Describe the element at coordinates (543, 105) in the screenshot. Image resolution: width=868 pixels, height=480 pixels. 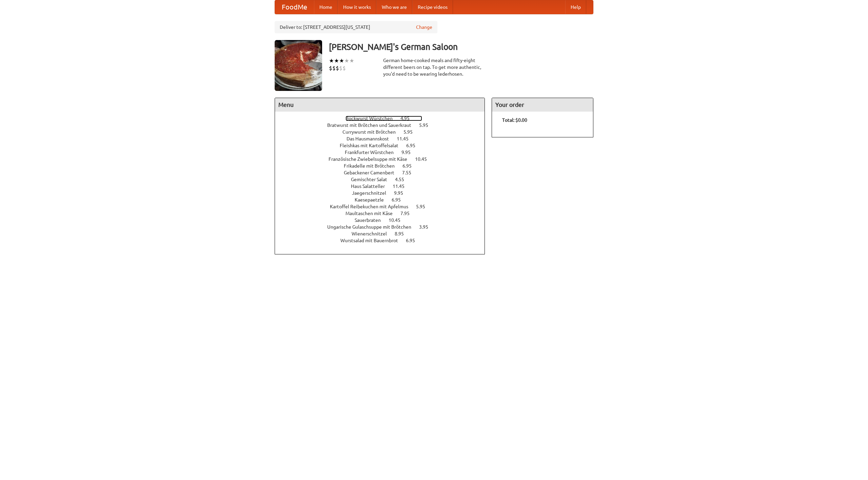
I see `h4: Your order` at that location.